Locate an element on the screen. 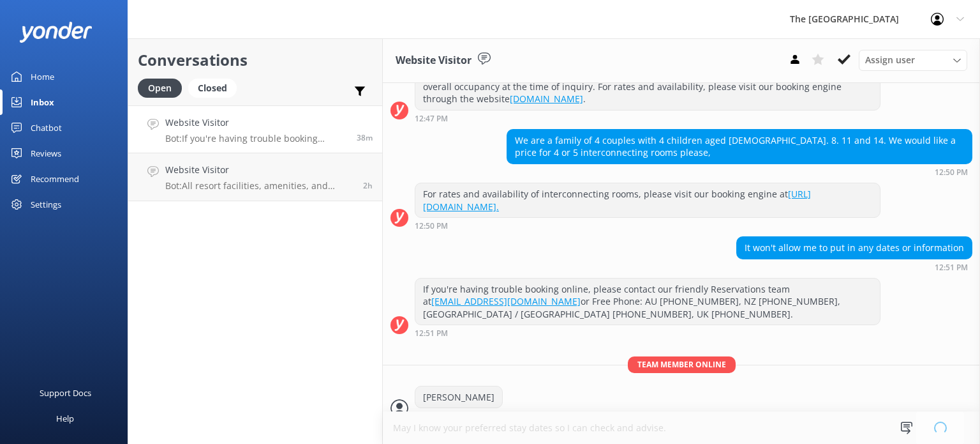 This screenshot has width=980, height=444. img: yonder-white-logo.png is located at coordinates (56, 32).